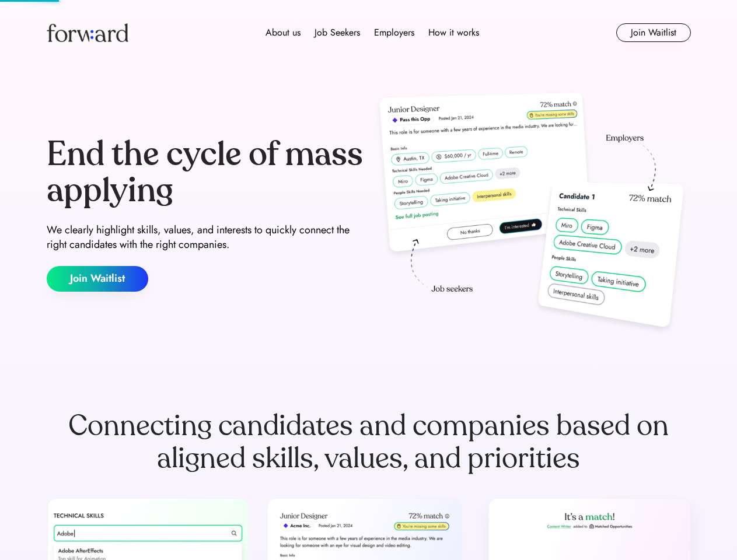 The height and width of the screenshot is (560, 737). I want to click on div: End the cycle of mass applying, so click(205, 172).